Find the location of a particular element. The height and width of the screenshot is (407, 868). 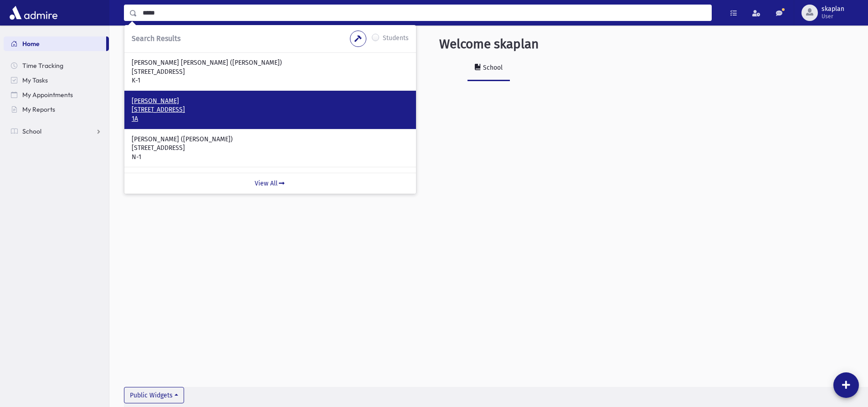

span: skaplan is located at coordinates (833, 9).